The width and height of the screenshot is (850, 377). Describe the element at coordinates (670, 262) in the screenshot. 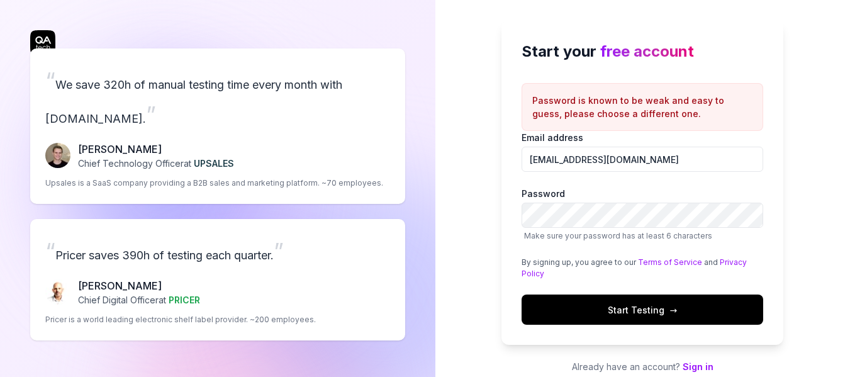

I see `a: Terms of Service` at that location.